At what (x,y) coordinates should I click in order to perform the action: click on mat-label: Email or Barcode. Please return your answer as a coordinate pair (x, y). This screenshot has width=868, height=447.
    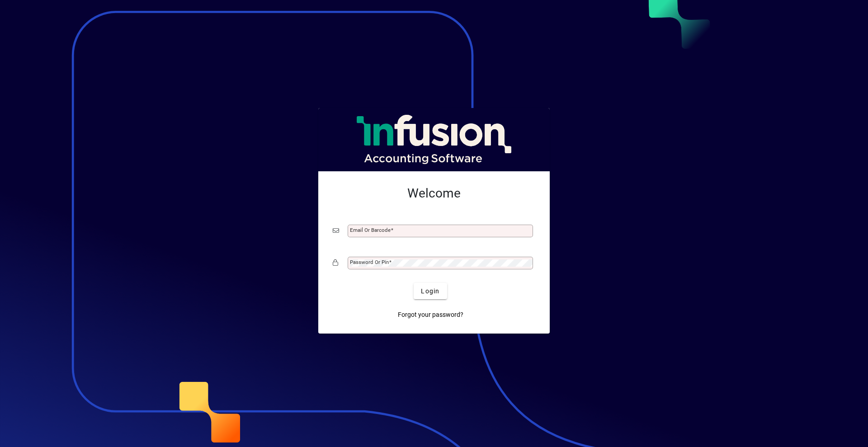
    Looking at the image, I should click on (370, 230).